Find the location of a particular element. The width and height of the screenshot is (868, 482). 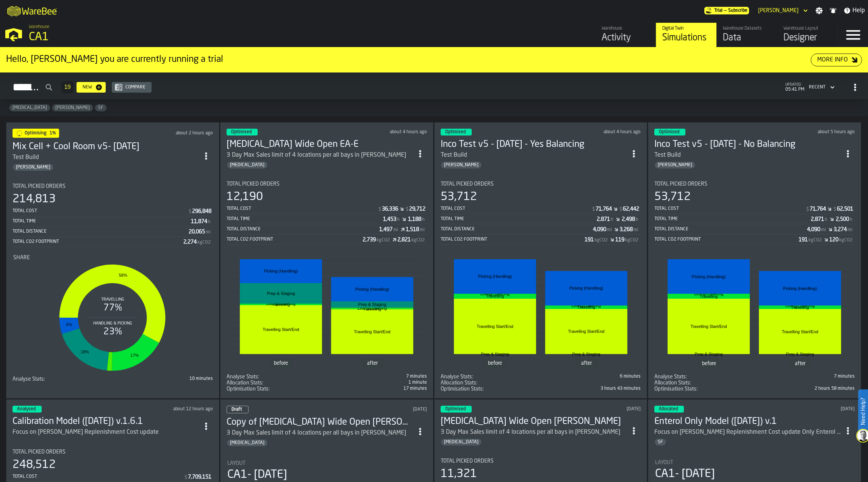

span: Warehouse is located at coordinates (39, 27).